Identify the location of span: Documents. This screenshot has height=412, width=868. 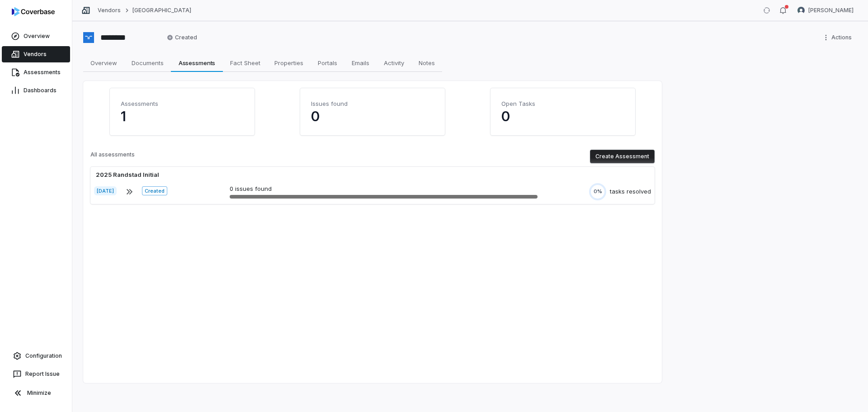
(148, 63).